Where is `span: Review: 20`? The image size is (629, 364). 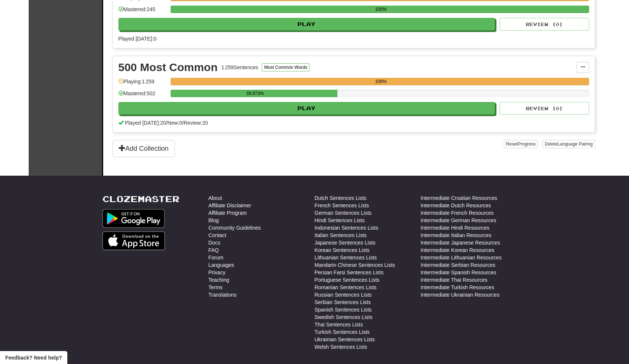
span: Review: 20 is located at coordinates (196, 123).